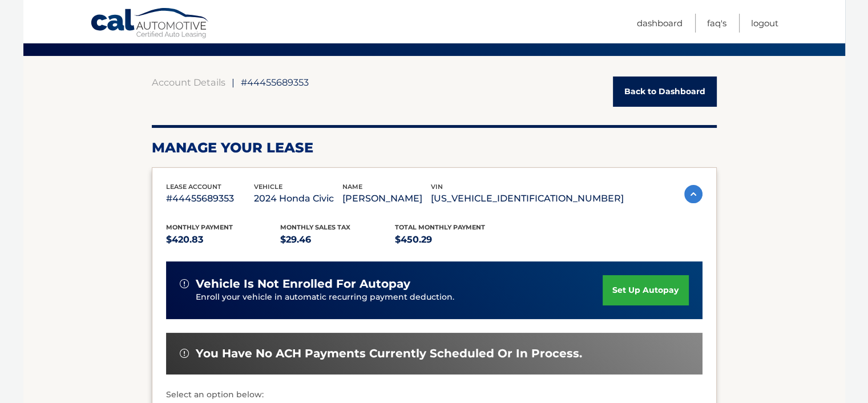  What do you see at coordinates (440, 227) in the screenshot?
I see `span: Total Monthly Payment` at bounding box center [440, 227].